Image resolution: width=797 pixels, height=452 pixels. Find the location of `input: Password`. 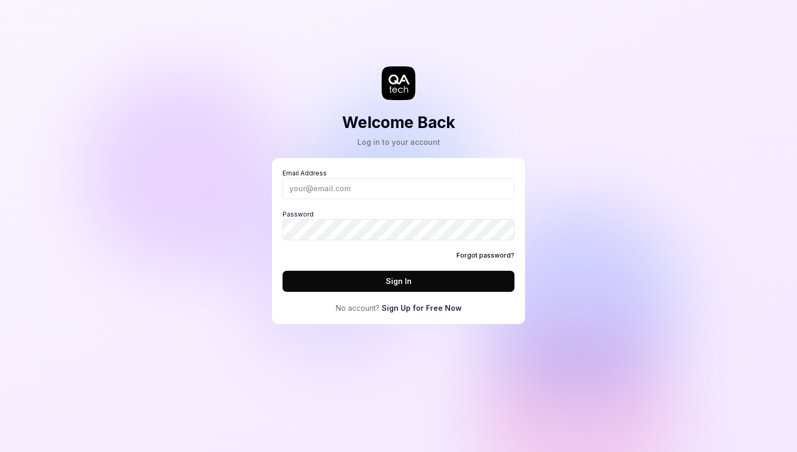

input: Password is located at coordinates (399, 230).